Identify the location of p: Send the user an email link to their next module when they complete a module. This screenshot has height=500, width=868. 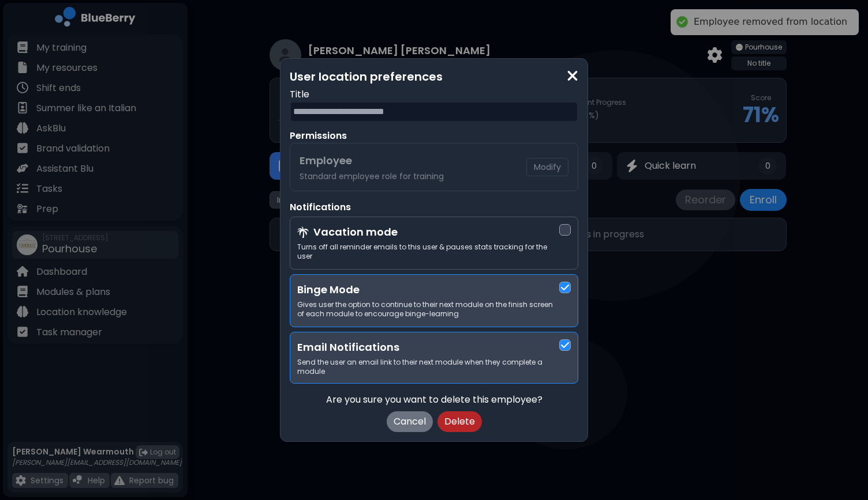
(428, 367).